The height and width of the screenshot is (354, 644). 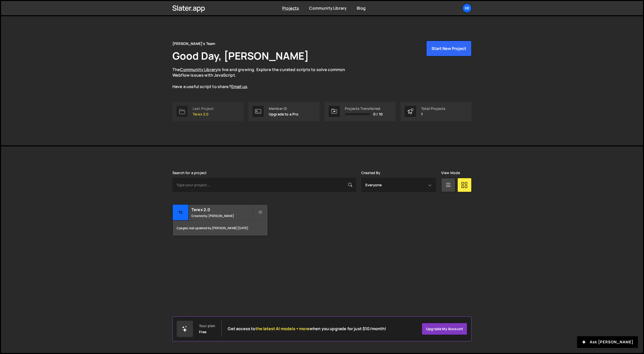 I want to click on a: Last Project Terex 2.0, so click(x=208, y=111).